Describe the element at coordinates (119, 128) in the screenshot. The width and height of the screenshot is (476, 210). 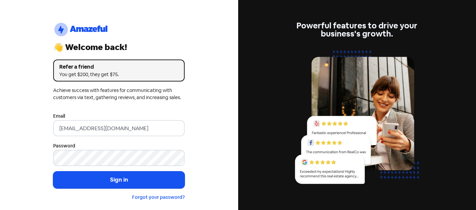
I see `input: Enter your email address...` at that location.